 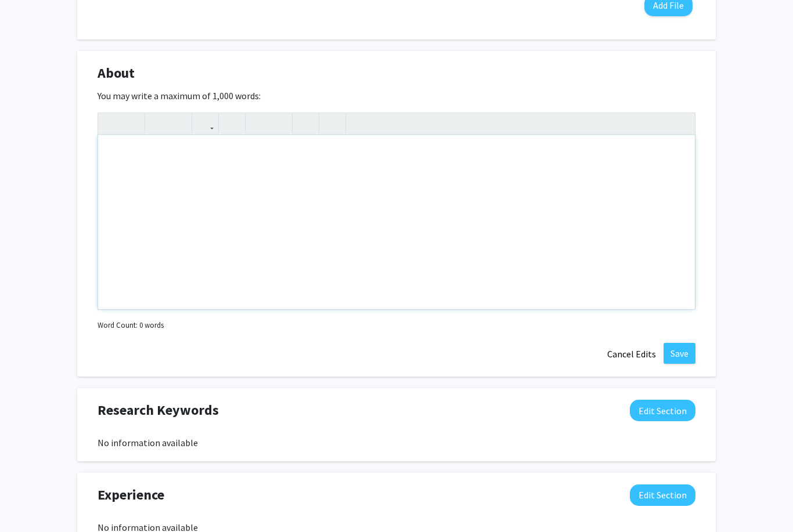 What do you see at coordinates (662, 410) in the screenshot?
I see `button: Edit Research Keywords` at bounding box center [662, 410].